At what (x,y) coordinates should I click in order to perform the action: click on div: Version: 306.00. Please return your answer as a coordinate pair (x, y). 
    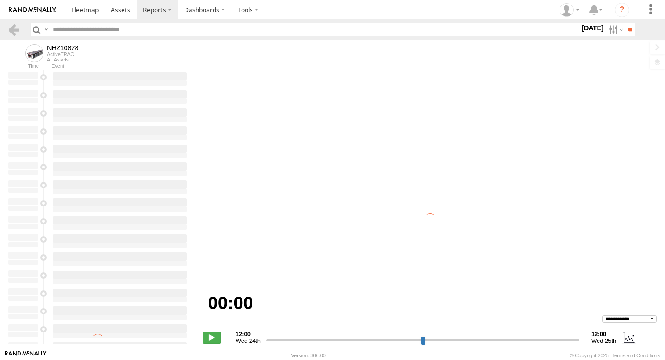
    Looking at the image, I should click on (308, 356).